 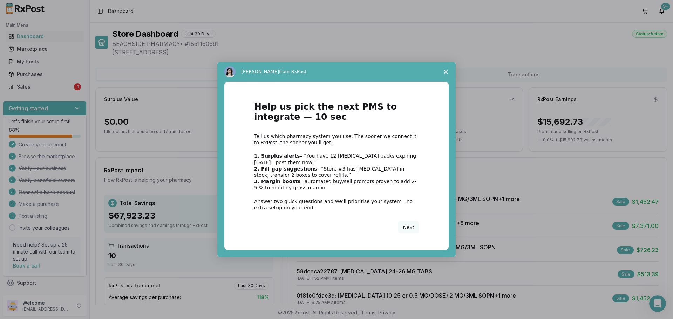 I want to click on b: 2. Fill-gap suggestions, so click(x=286, y=169).